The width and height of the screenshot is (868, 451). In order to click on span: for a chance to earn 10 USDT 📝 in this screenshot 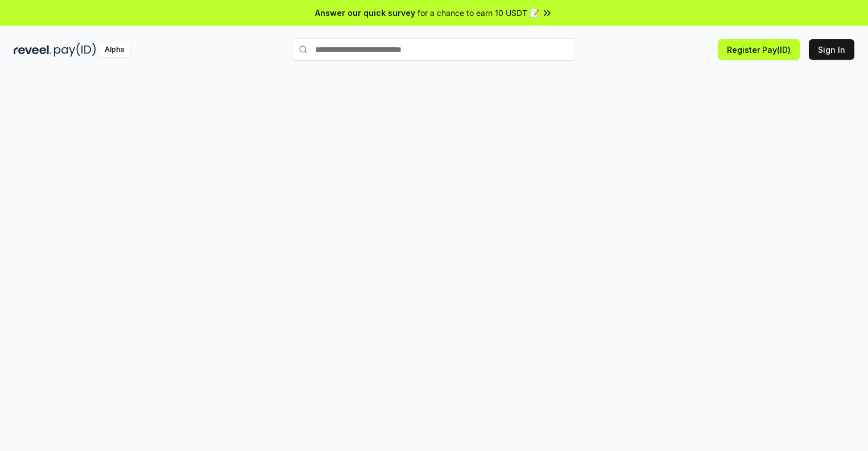, I will do `click(478, 12)`.